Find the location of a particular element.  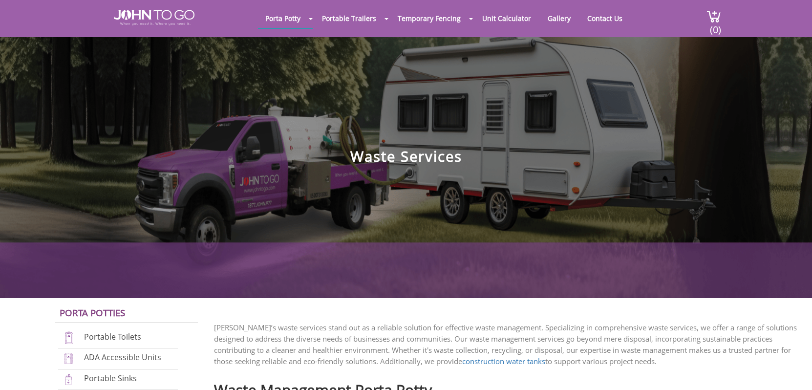

a: Contact Us is located at coordinates (605, 18).